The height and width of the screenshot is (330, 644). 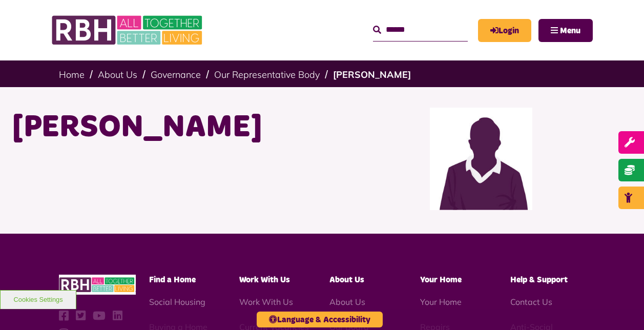 What do you see at coordinates (539, 280) in the screenshot?
I see `span: Help & Support` at bounding box center [539, 280].